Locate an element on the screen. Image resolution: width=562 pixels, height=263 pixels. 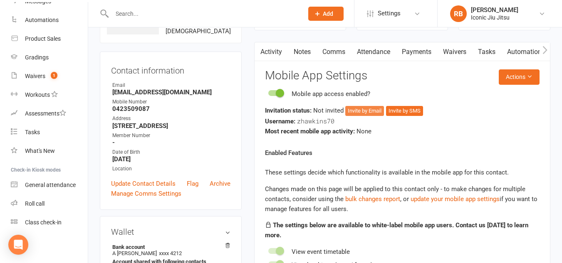
div: Waivers is located at coordinates (35, 76).